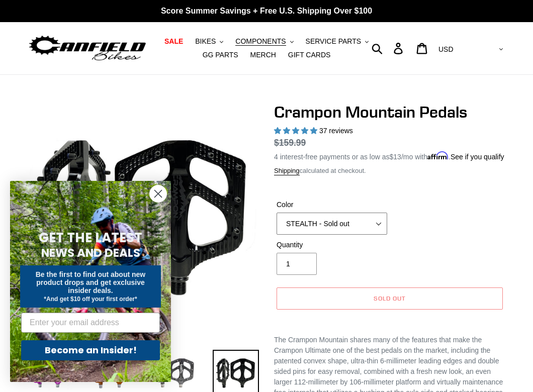  I want to click on a: See if you qualify - Learn more about Affirm Financing (opens in modal), so click(477, 157).